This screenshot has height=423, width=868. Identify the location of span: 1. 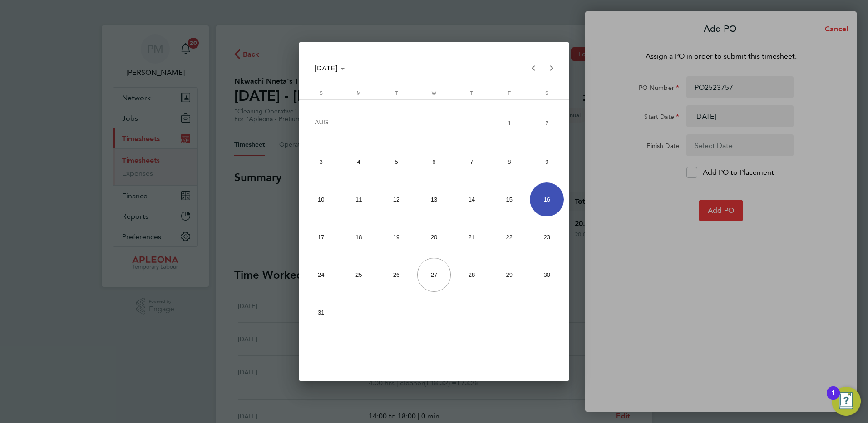
(510, 123).